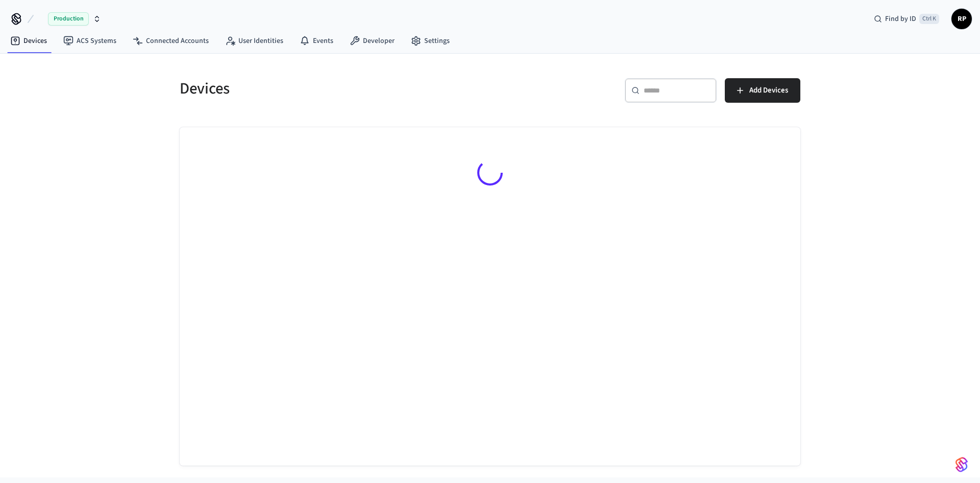 Image resolution: width=980 pixels, height=483 pixels. Describe the element at coordinates (901, 19) in the screenshot. I see `span: Find by ID` at that location.